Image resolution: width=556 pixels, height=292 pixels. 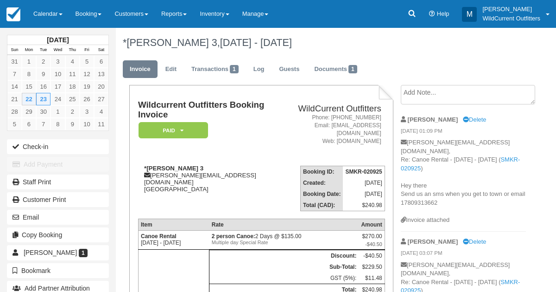 I want to click on th: Tue, so click(x=43, y=50).